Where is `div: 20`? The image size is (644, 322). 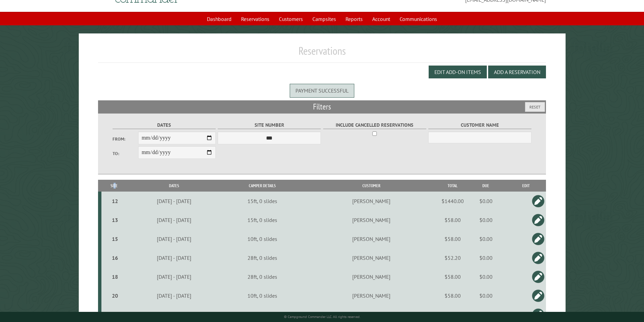 div: 20 is located at coordinates (115, 296).